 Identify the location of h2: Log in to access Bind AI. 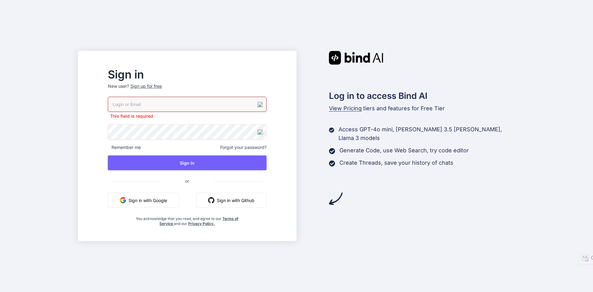
(422, 96).